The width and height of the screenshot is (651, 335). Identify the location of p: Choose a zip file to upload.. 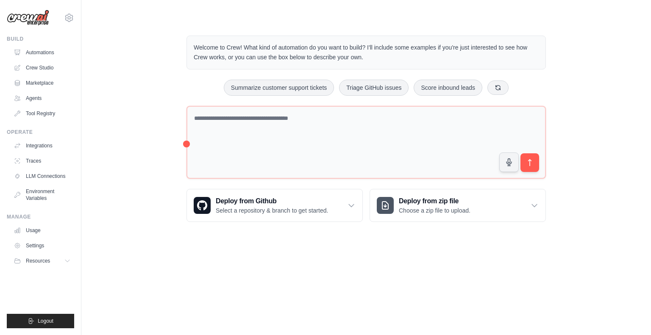
(434, 211).